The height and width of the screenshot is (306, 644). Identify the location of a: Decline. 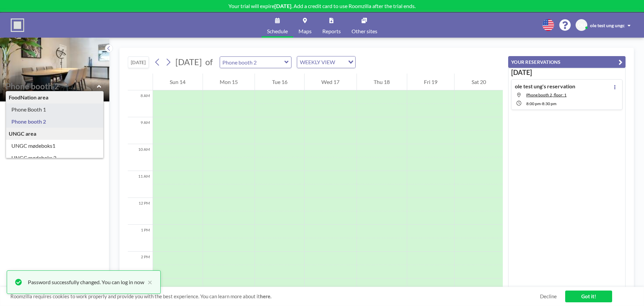
(549, 296).